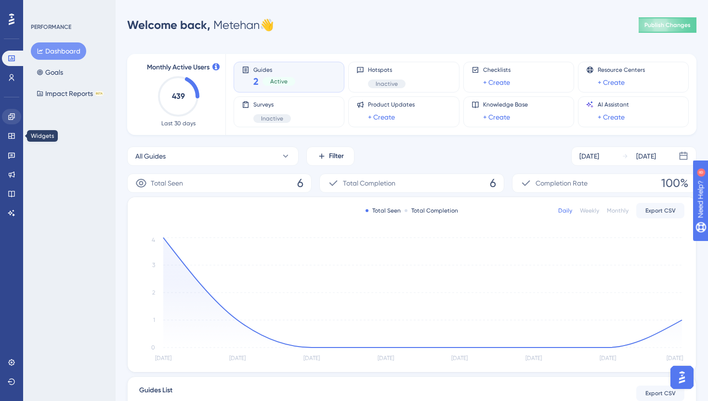 The height and width of the screenshot is (401, 708). Describe the element at coordinates (621, 70) in the screenshot. I see `span: Resource Centers` at that location.